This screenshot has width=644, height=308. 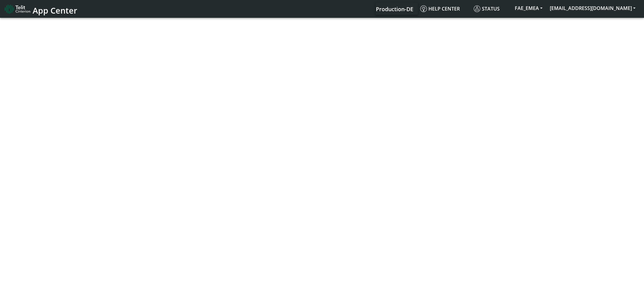 What do you see at coordinates (487, 9) in the screenshot?
I see `span: Status` at bounding box center [487, 9].